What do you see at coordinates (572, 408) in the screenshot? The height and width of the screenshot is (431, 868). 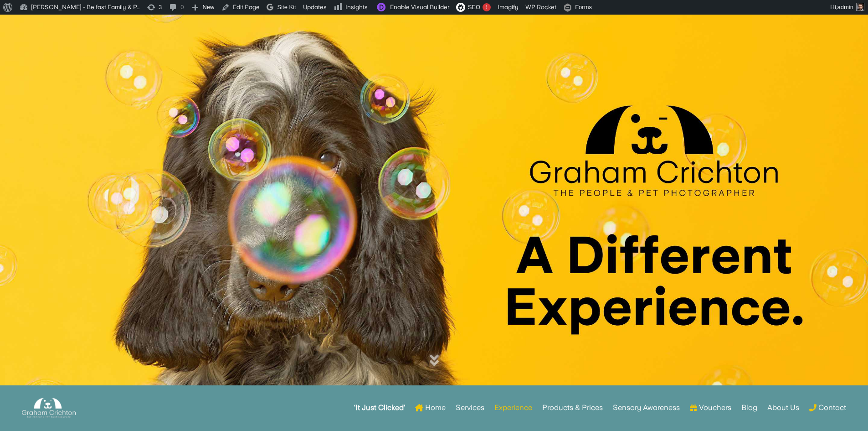 I see `a: Products & Prices` at bounding box center [572, 408].